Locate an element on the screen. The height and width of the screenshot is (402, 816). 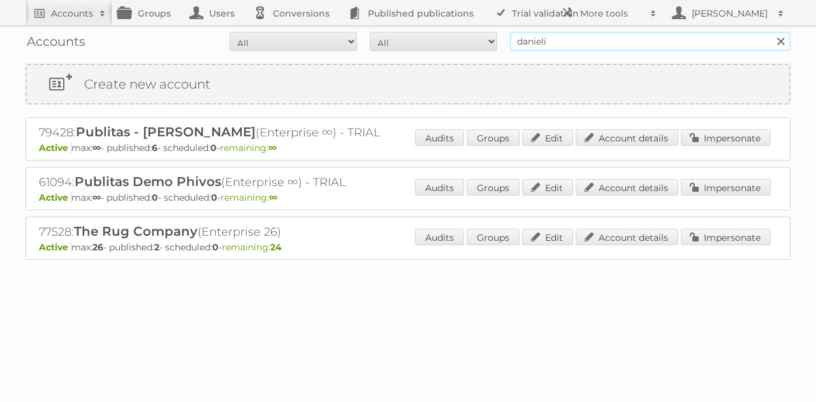
strong: 24 is located at coordinates (276, 247).